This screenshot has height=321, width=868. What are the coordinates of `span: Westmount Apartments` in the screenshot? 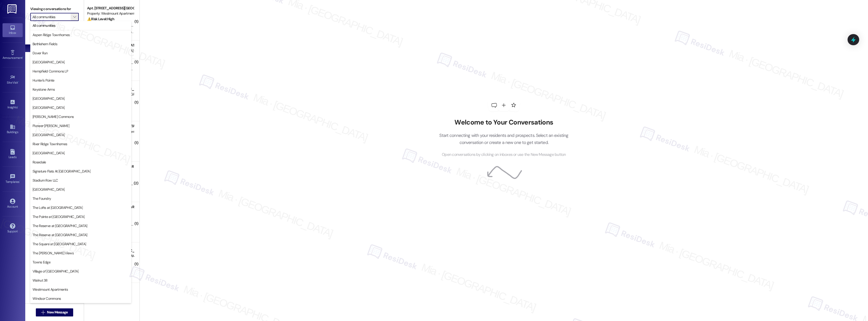 It's located at (50, 289).